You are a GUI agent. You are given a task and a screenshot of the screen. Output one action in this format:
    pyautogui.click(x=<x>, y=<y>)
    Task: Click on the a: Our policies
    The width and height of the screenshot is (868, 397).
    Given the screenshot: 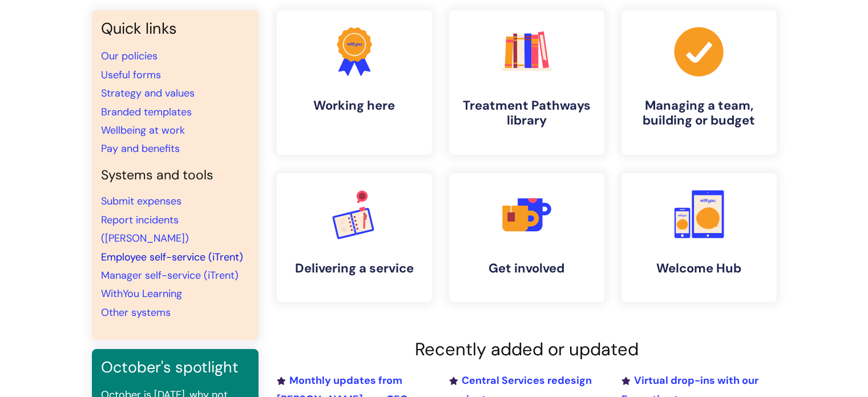 What is the action you would take?
    pyautogui.click(x=129, y=56)
    